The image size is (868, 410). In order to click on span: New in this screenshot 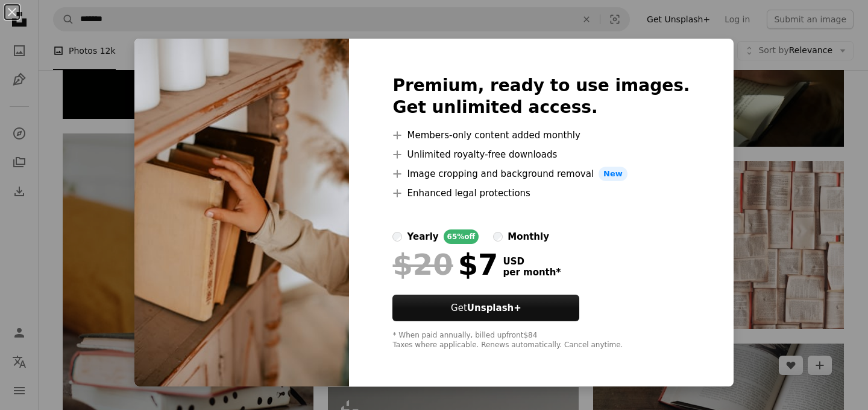, I will do `click(613, 174)`.